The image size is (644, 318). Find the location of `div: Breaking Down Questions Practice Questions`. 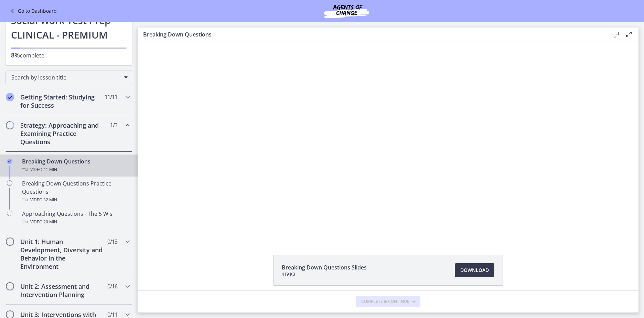

div: Breaking Down Questions Practice Questions is located at coordinates (76, 191).